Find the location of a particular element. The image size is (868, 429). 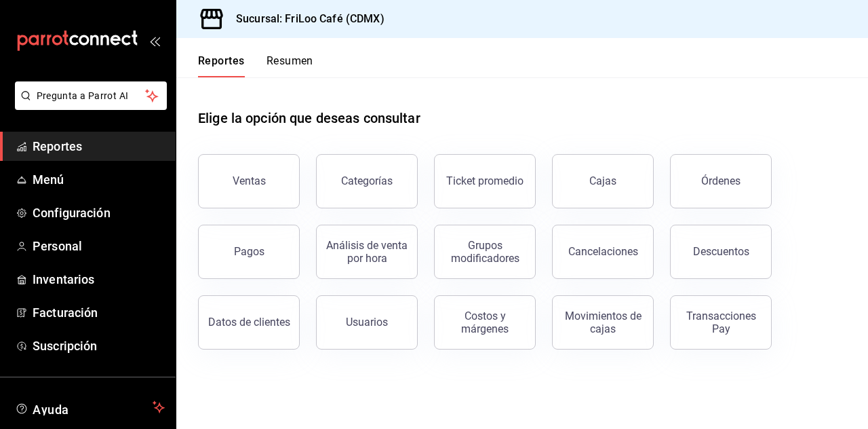

button: Ventas is located at coordinates (249, 181).